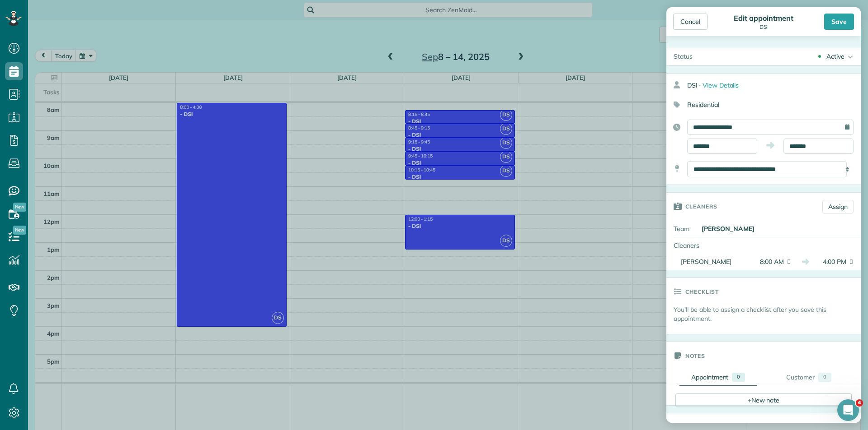 The width and height of the screenshot is (868, 430). I want to click on div: Status, so click(683, 57).